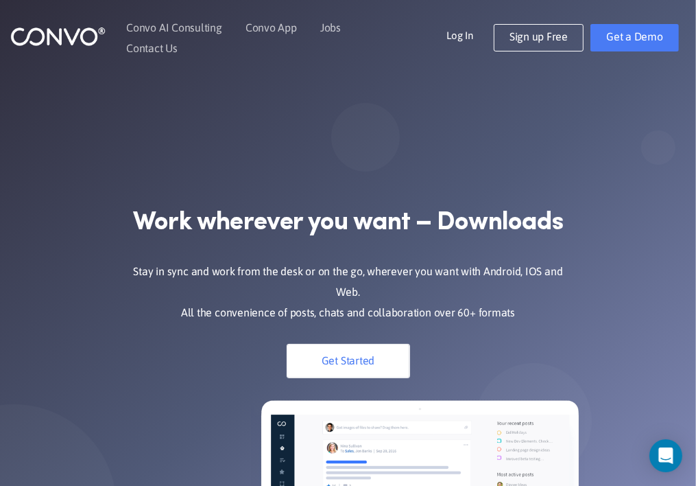  Describe the element at coordinates (331, 27) in the screenshot. I see `a: Jobs` at that location.